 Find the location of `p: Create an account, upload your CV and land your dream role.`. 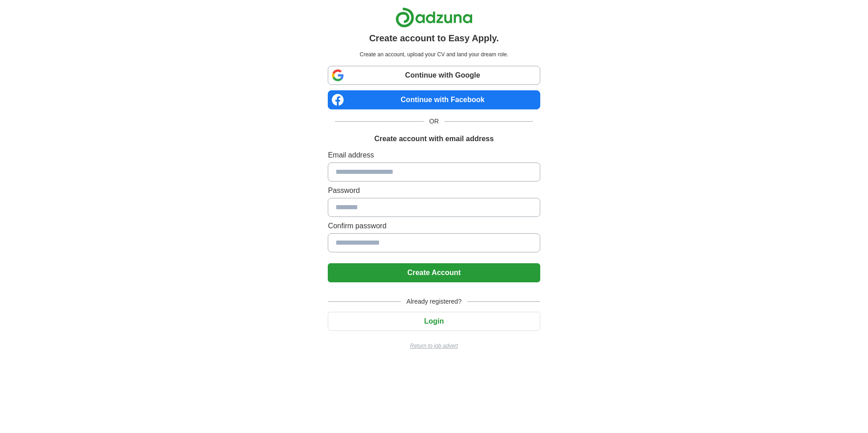

p: Create an account, upload your CV and land your dream role. is located at coordinates (434, 54).